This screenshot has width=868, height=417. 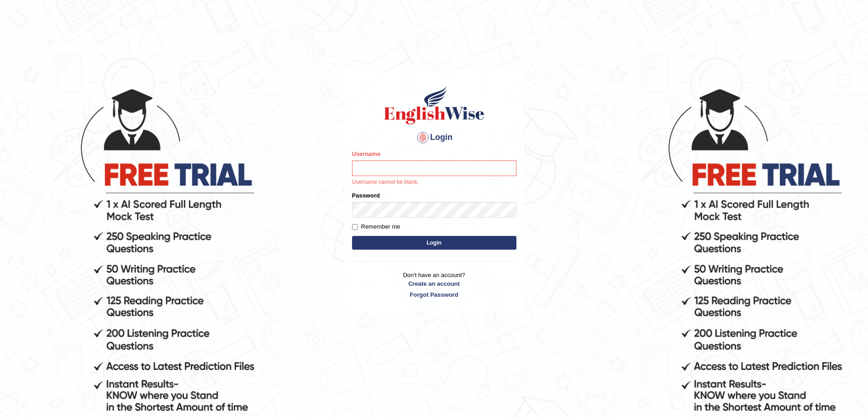 I want to click on label: Remember me, so click(x=377, y=227).